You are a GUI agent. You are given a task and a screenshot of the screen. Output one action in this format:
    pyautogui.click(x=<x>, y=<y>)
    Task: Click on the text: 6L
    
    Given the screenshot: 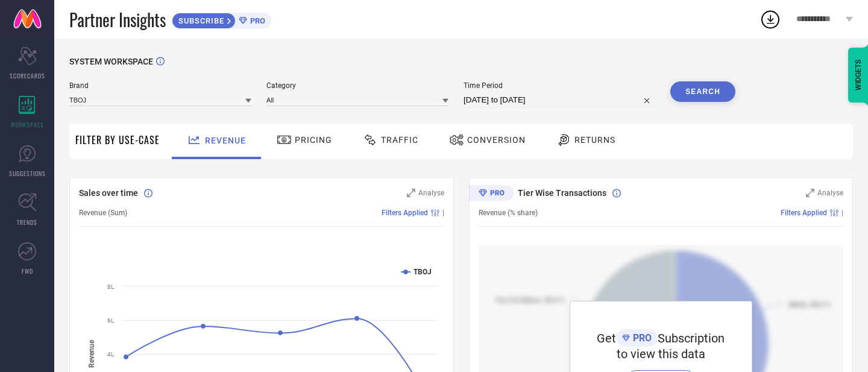 What is the action you would take?
    pyautogui.click(x=111, y=320)
    